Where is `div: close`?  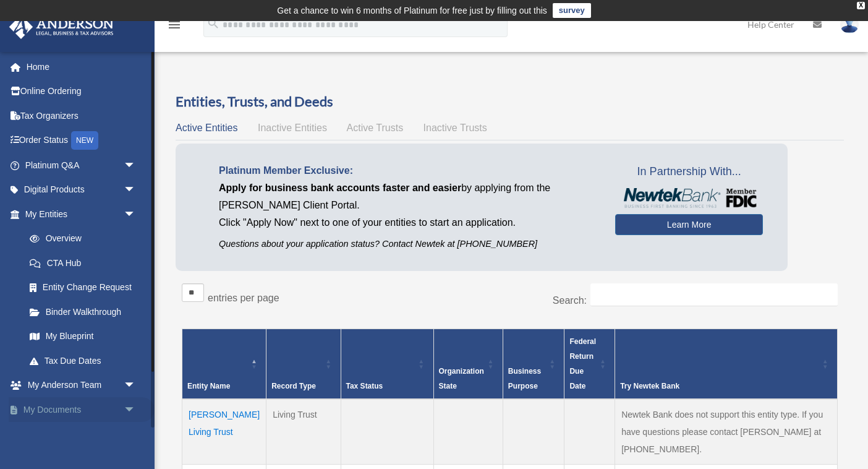
div: close is located at coordinates (860, 6).